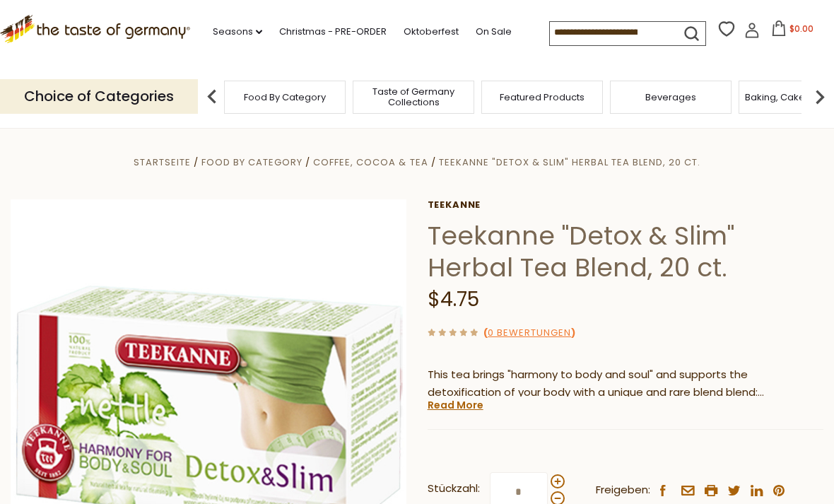 This screenshot has height=504, width=834. What do you see at coordinates (212, 97) in the screenshot?
I see `img: previous arrow` at bounding box center [212, 97].